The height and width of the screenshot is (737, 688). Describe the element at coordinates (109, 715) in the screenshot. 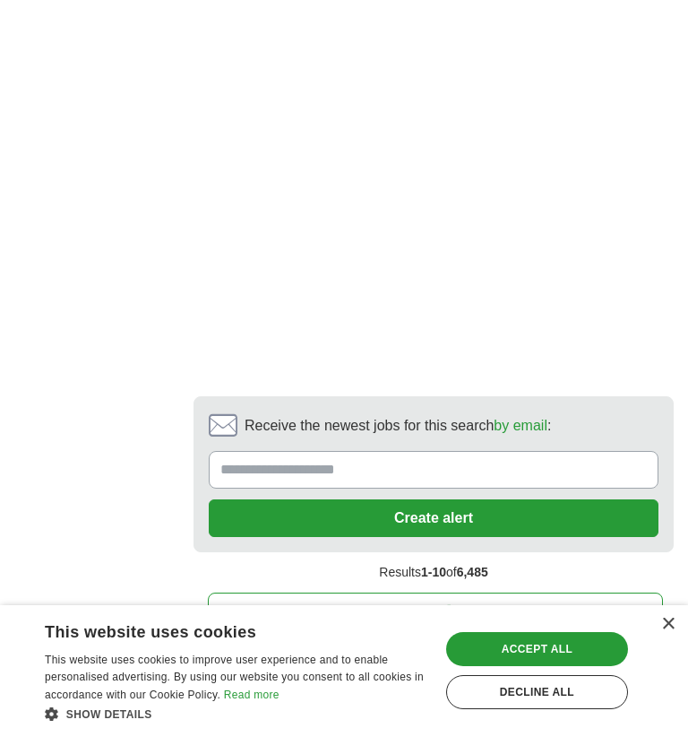

I see `span: Show details` at that location.